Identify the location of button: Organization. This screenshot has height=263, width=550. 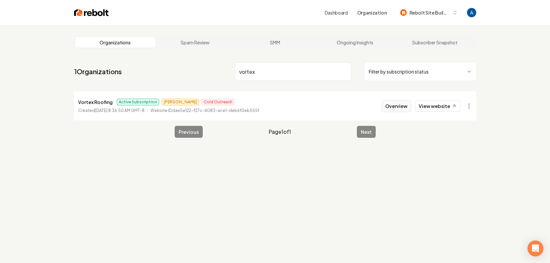
(372, 13).